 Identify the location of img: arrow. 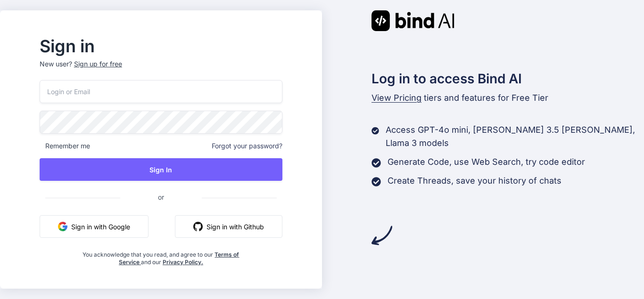
(382, 235).